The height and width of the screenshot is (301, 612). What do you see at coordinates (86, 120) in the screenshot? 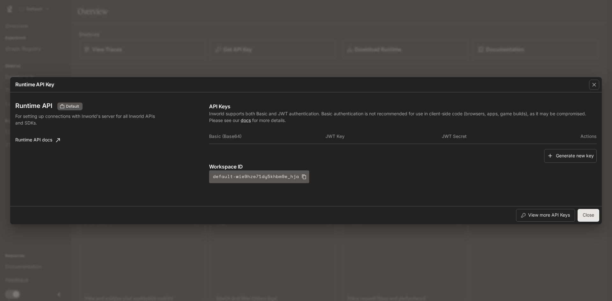
I see `p: For setting up connections with Inworld's server for all Inworld APIs and SDKs.` at bounding box center [86, 120].